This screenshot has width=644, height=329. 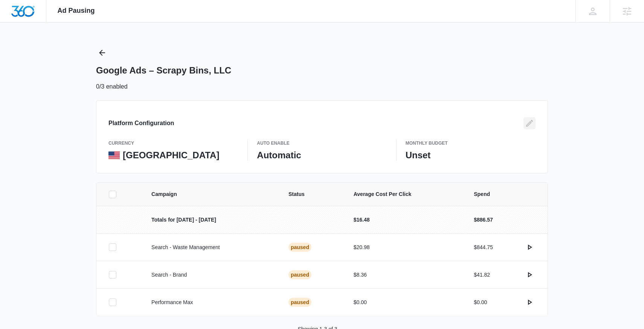 What do you see at coordinates (530, 123) in the screenshot?
I see `button: Edit` at bounding box center [530, 123].